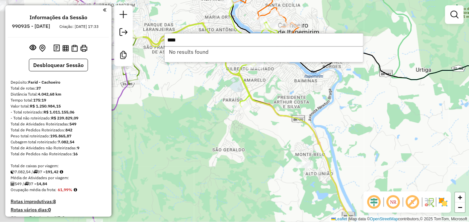  Describe the element at coordinates (78, 148) in the screenshot. I see `strong: 9` at that location.